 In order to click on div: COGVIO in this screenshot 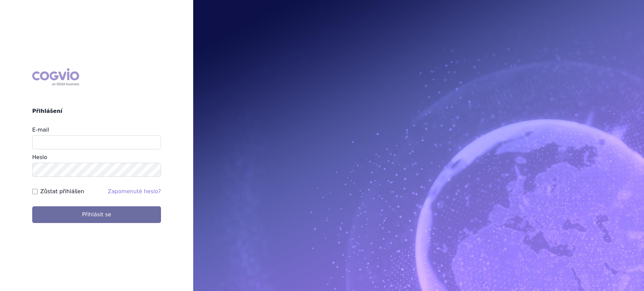, I will do `click(56, 77)`.